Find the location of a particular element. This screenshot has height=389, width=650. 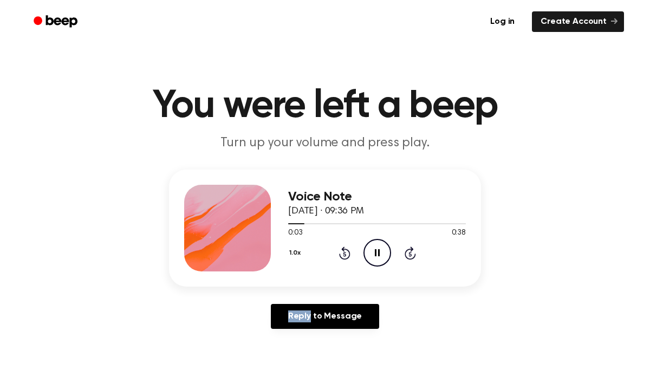

a: Reply to Message is located at coordinates (325, 316).